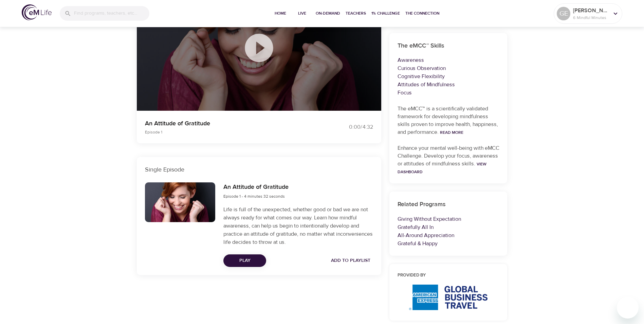 This screenshot has width=644, height=324. I want to click on p: Cognitive Flexibility, so click(448, 76).